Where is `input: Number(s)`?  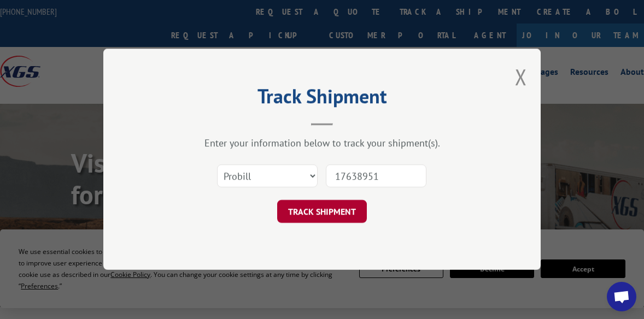 input: Number(s) is located at coordinates (376, 176).